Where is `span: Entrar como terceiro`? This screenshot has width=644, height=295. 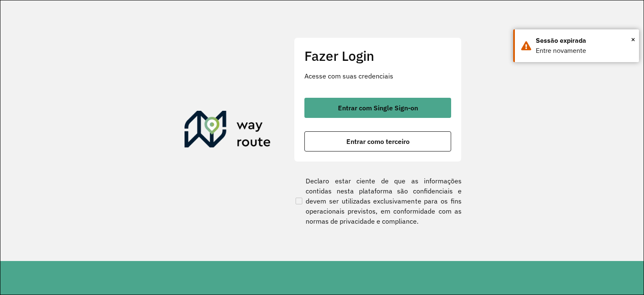
span: Entrar como terceiro is located at coordinates (378, 142).